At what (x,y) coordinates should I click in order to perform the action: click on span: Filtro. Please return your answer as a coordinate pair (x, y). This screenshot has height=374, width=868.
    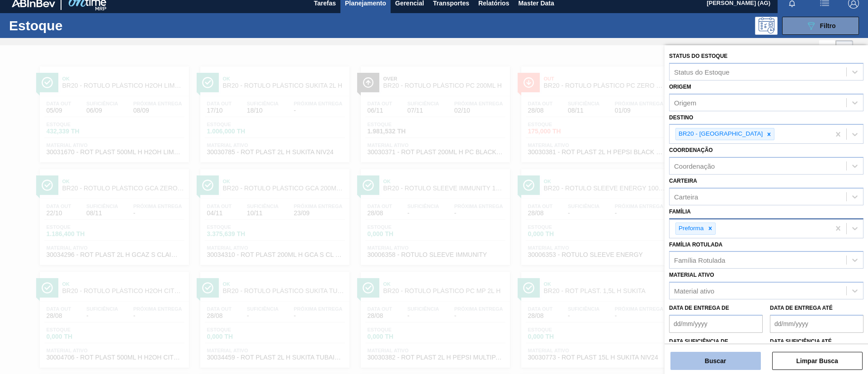
    Looking at the image, I should click on (828, 26).